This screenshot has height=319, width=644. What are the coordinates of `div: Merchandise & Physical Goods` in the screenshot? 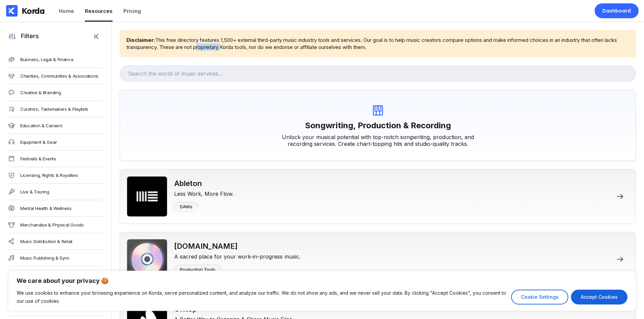 It's located at (52, 225).